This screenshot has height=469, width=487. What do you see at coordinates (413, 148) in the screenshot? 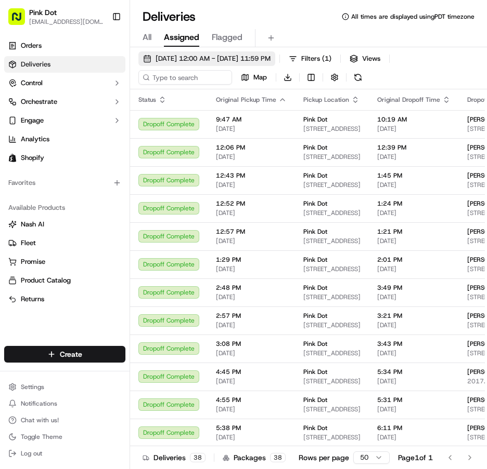
I see `span: 12:39 PM` at bounding box center [413, 148].